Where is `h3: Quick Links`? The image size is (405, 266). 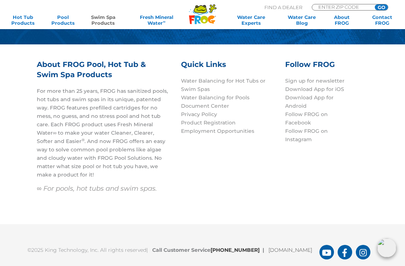 h3: Quick Links is located at coordinates (229, 68).